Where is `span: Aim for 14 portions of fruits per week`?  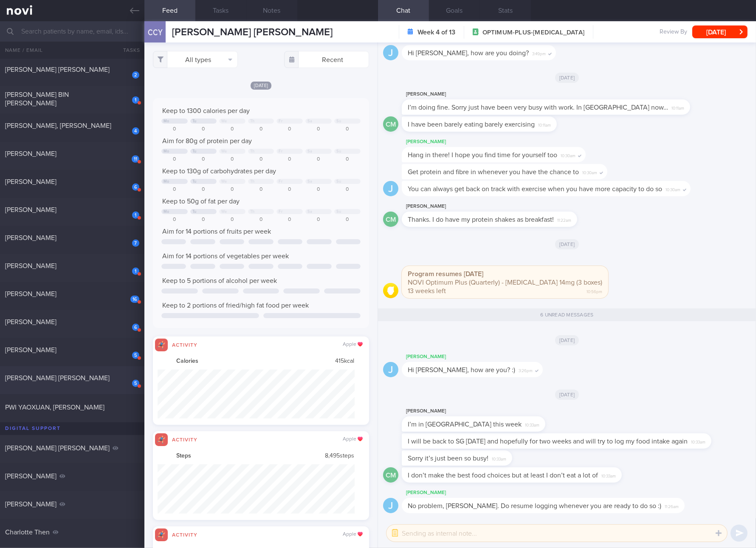 span: Aim for 14 portions of fruits per week is located at coordinates (216, 232).